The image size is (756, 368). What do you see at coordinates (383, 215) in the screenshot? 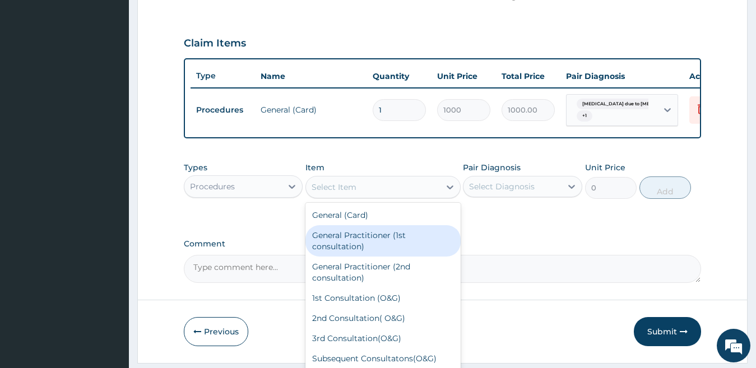
I see `div: General (Card)` at bounding box center [383, 215].